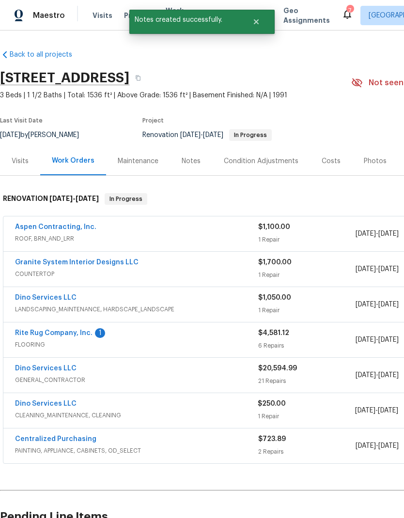  Describe the element at coordinates (272, 404) in the screenshot. I see `span: $250.00` at that location.